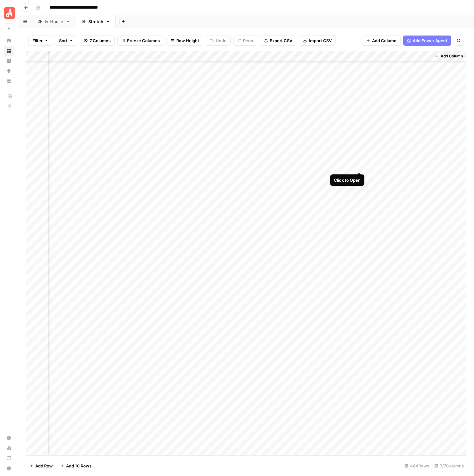 The height and width of the screenshot is (476, 474). I want to click on a: Browse, so click(9, 51).